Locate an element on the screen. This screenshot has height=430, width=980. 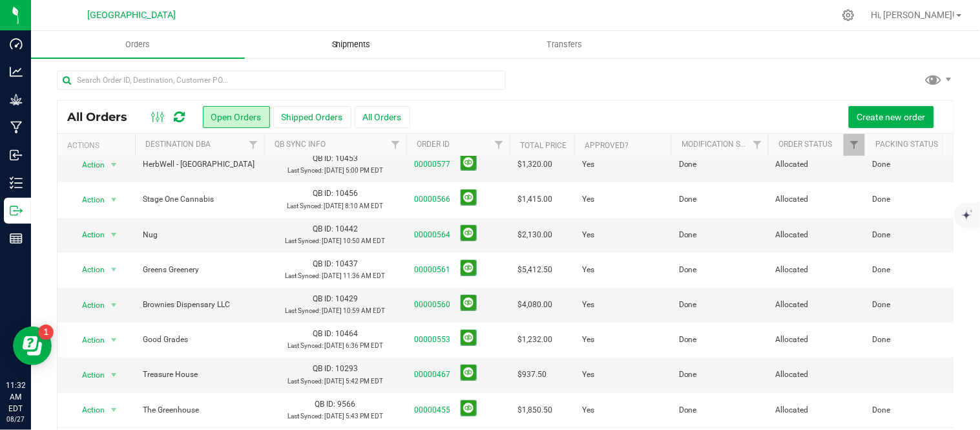
a: 00000553 is located at coordinates (432, 340).